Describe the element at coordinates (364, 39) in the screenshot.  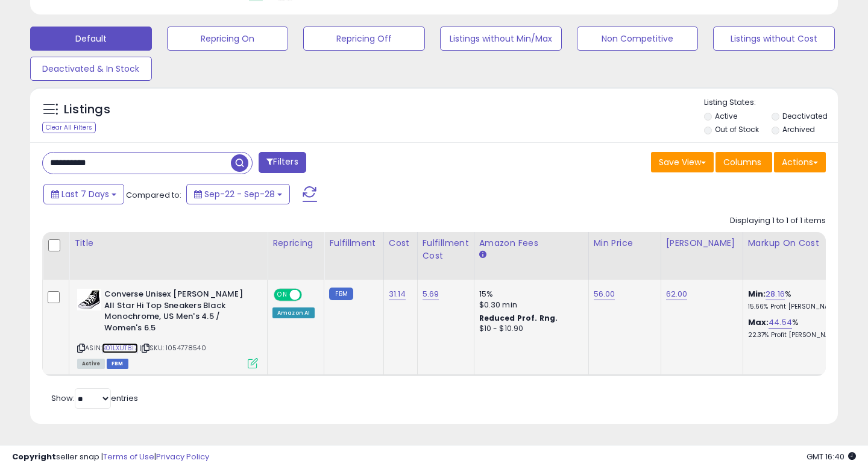
I see `button: Repricing Off` at that location.